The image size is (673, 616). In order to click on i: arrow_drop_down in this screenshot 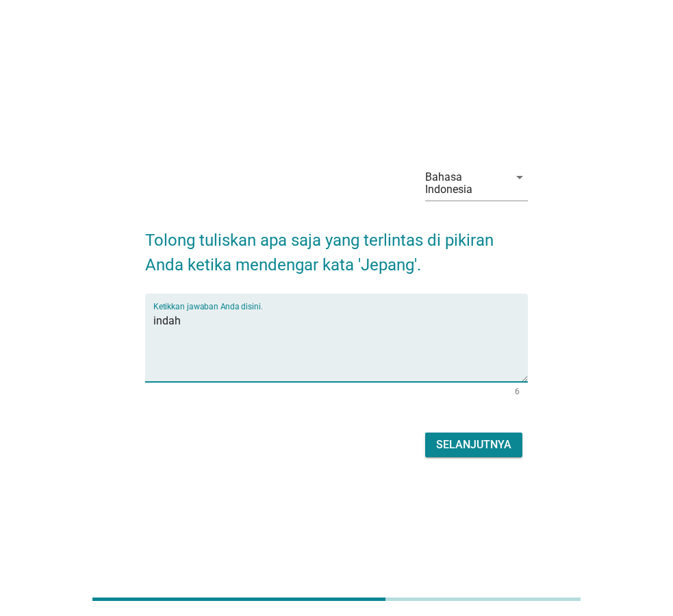, I will do `click(520, 177)`.